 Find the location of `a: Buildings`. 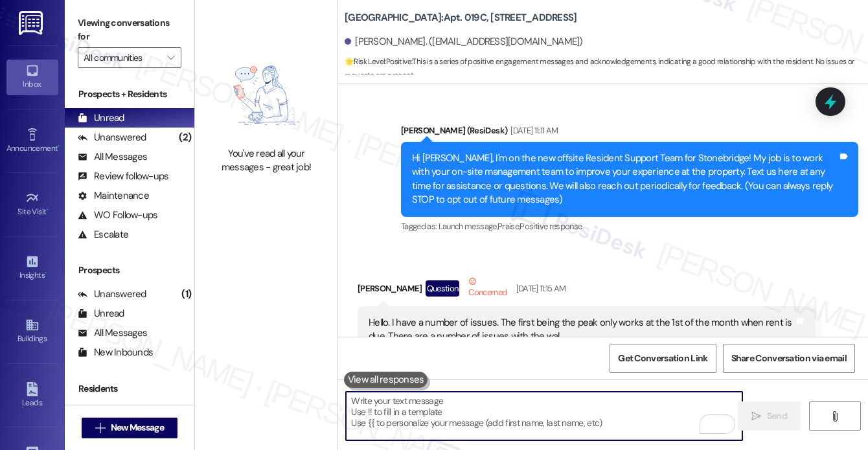

a: Buildings is located at coordinates (33, 332).